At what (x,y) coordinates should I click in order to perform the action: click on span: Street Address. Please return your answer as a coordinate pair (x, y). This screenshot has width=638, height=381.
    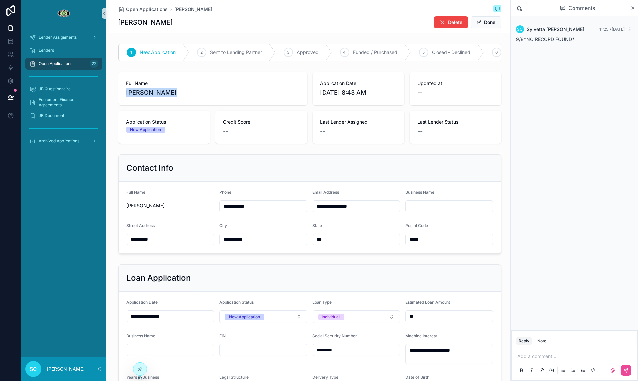
    Looking at the image, I should click on (141, 225).